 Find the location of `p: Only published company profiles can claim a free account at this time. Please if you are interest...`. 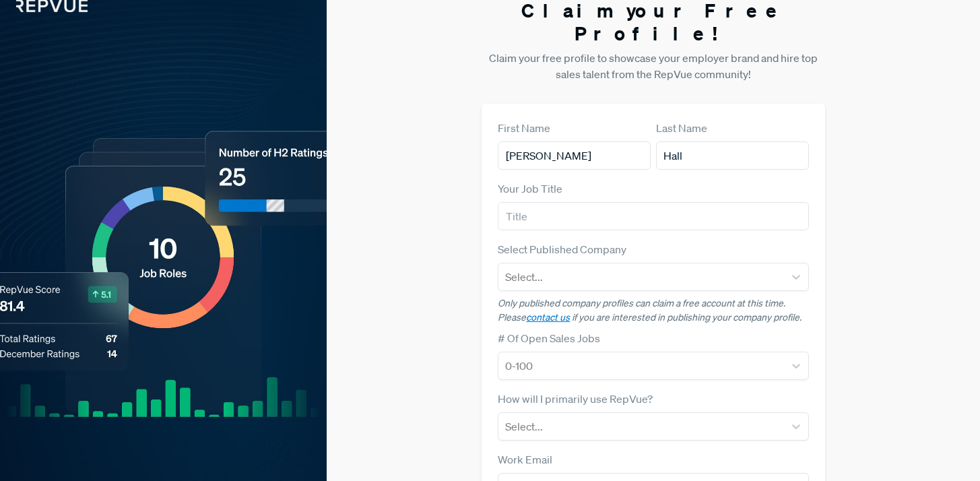

p: Only published company profiles can claim a free account at this time. Please if you are interest... is located at coordinates (653, 311).